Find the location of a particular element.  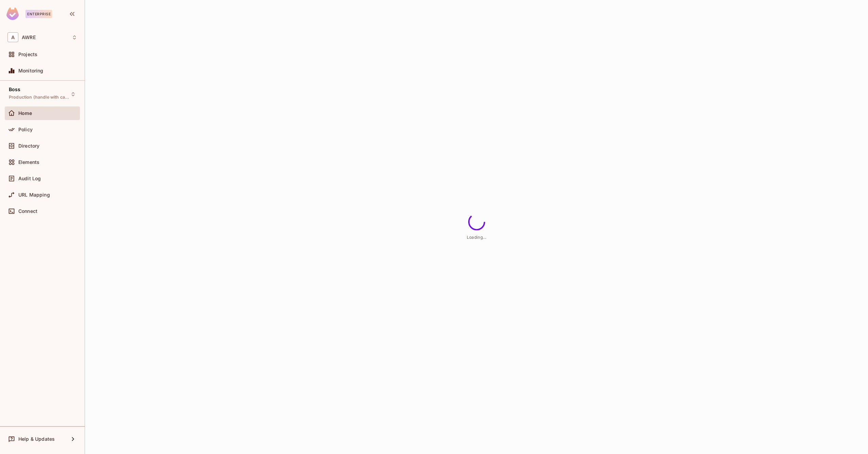

span: Elements is located at coordinates (29, 162).